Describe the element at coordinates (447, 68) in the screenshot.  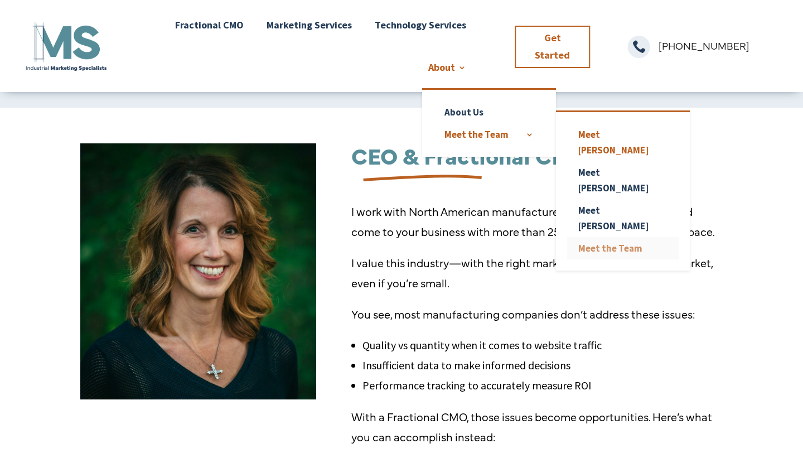
I see `a: About` at that location.